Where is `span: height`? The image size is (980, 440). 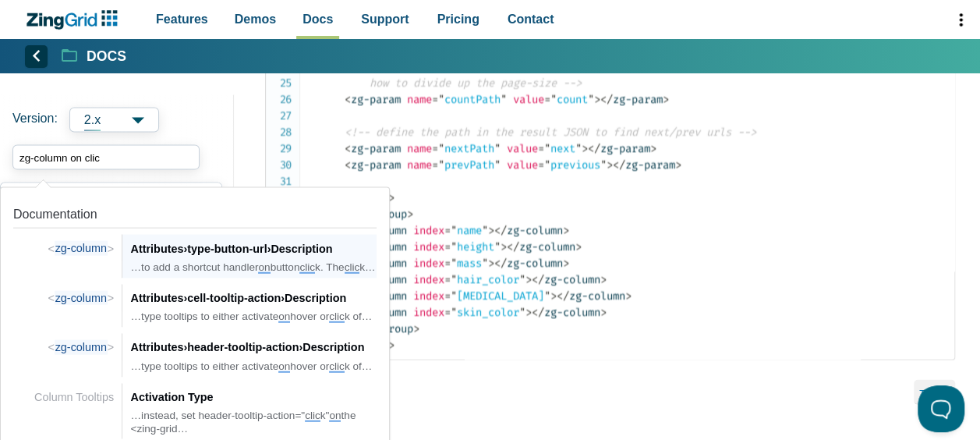 span: height is located at coordinates (472, 248).